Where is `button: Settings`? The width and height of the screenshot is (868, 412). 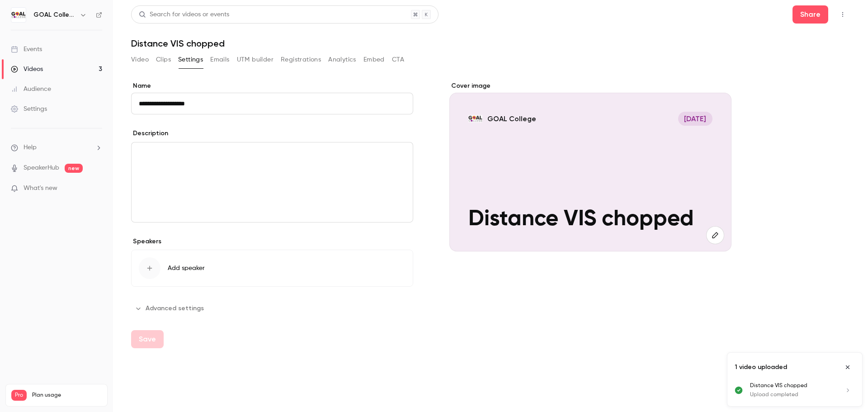 button: Settings is located at coordinates (190, 60).